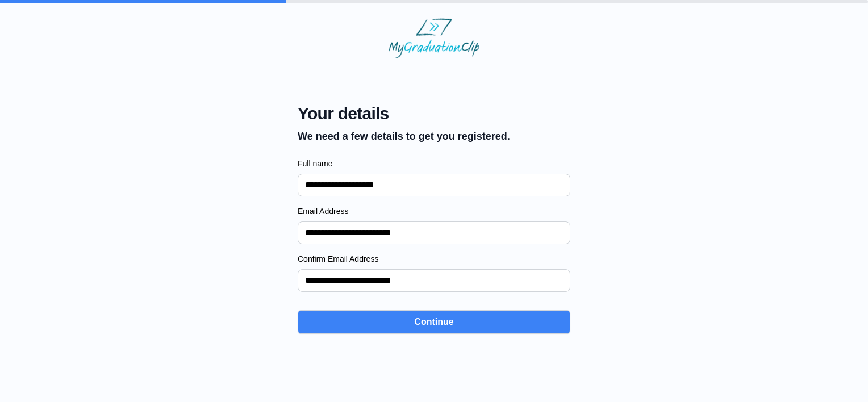 The image size is (868, 402). I want to click on label: Confirm Email Address, so click(434, 259).